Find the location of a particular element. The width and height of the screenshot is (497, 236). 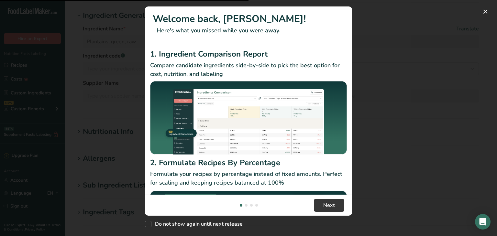

h2: 2. Formulate Recipes By Percentage is located at coordinates (249, 163).